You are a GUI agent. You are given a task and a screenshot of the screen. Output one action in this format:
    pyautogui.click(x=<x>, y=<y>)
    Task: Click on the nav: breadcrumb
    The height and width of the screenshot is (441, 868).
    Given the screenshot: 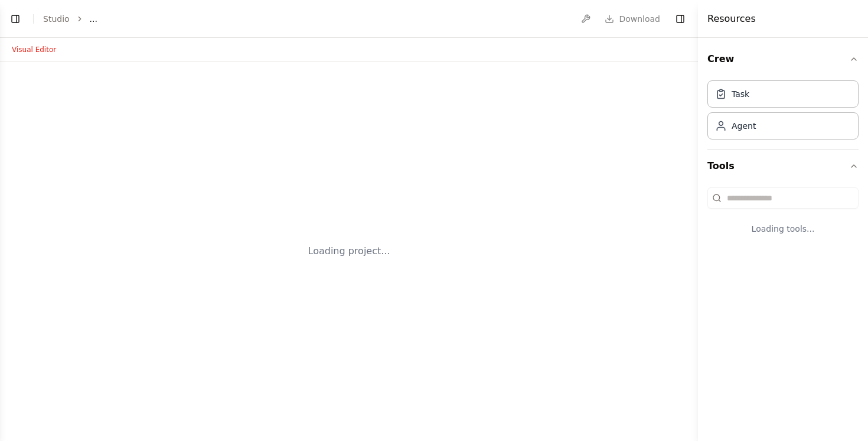 What is the action you would take?
    pyautogui.click(x=70, y=19)
    